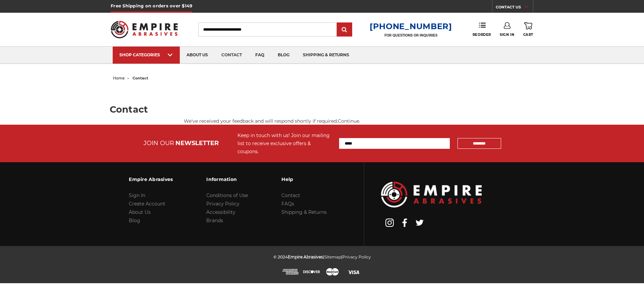 This screenshot has height=308, width=644. Describe the element at coordinates (197, 55) in the screenshot. I see `a: about us` at that location.